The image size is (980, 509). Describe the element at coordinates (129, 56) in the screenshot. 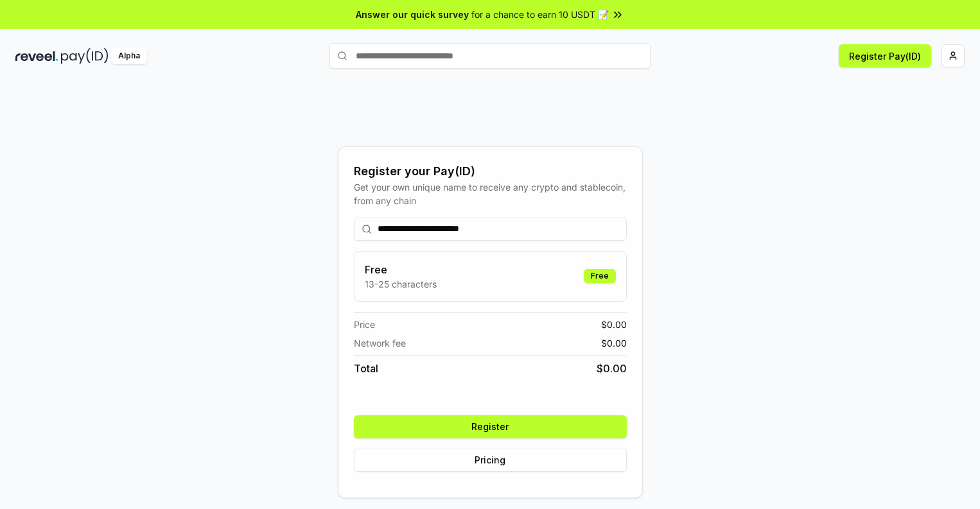

I see `div: Alpha` at that location.